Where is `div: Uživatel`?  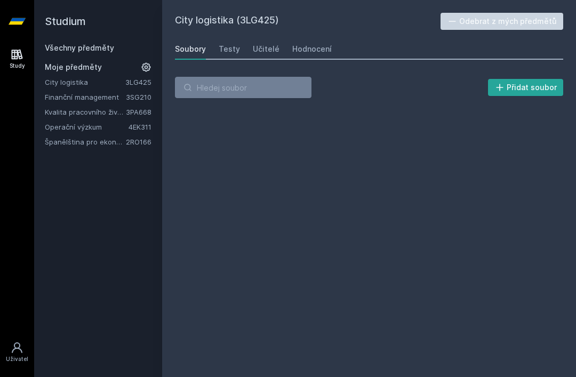 div: Uživatel is located at coordinates (17, 359).